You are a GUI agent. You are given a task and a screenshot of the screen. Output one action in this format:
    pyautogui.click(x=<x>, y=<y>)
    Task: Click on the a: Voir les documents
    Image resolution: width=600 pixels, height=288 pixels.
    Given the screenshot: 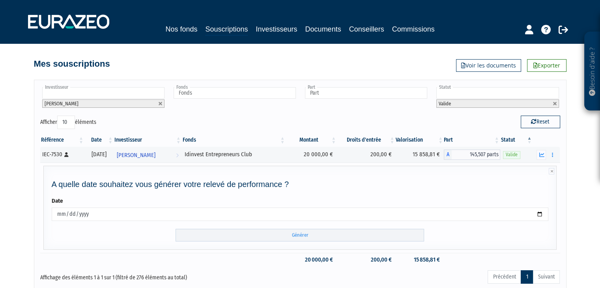 What is the action you would take?
    pyautogui.click(x=489, y=66)
    